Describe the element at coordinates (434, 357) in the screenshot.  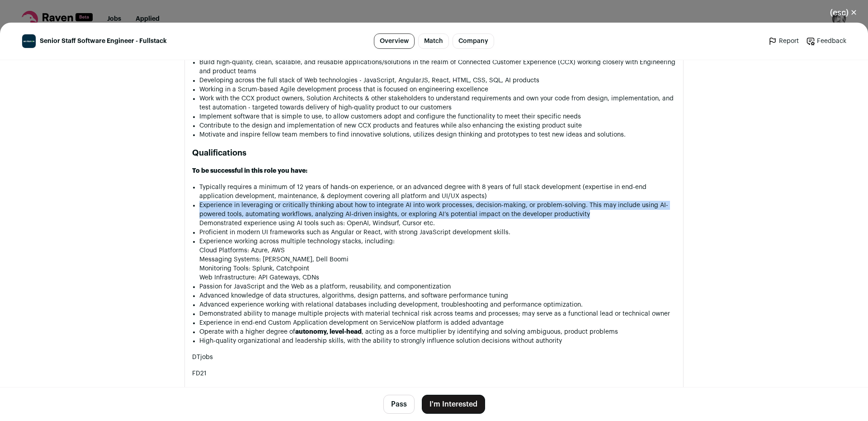
I see `h1: DTjobs` at that location.